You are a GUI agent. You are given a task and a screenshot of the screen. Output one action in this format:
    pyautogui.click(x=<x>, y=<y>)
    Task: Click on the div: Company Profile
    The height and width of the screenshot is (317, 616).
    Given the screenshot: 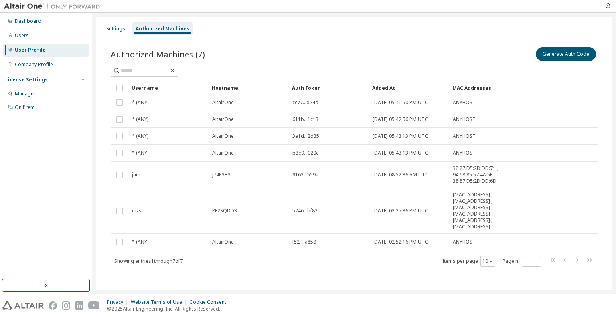 What is the action you would take?
    pyautogui.click(x=34, y=65)
    